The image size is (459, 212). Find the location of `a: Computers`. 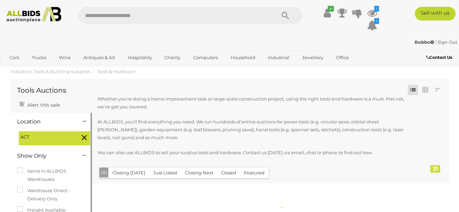

a: Computers is located at coordinates (205, 57).